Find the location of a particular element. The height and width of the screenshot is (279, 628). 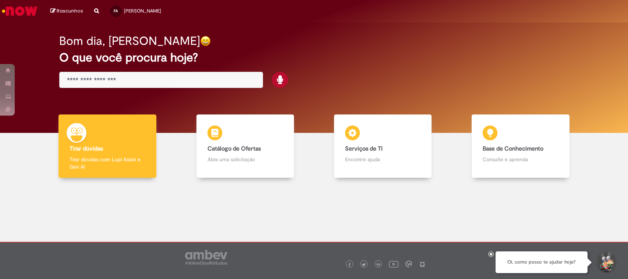

img: logo_footer_naosei.png is located at coordinates (422, 264).